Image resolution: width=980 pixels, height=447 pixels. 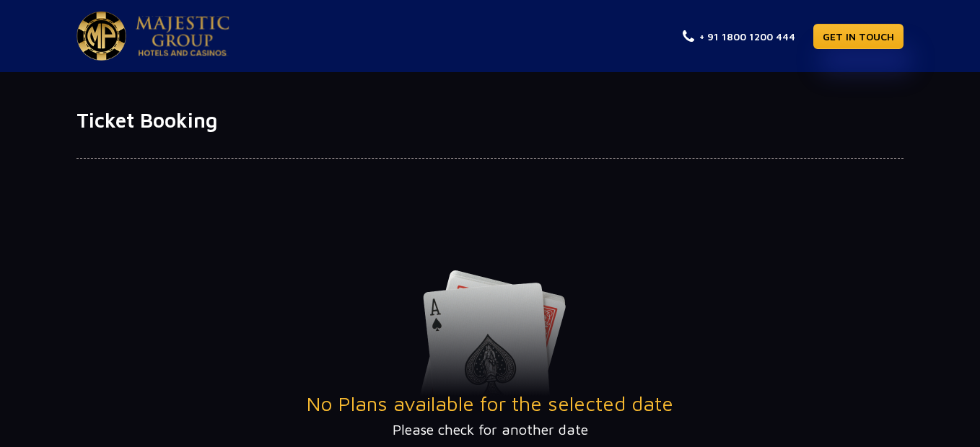 I want to click on h1: Ticket Booking, so click(x=490, y=120).